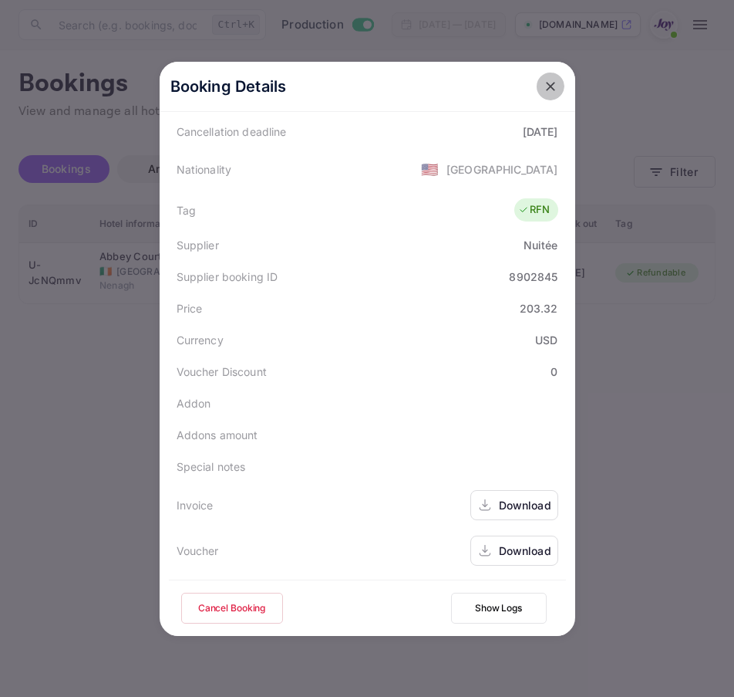 This screenshot has width=734, height=697. I want to click on div: Price, so click(190, 308).